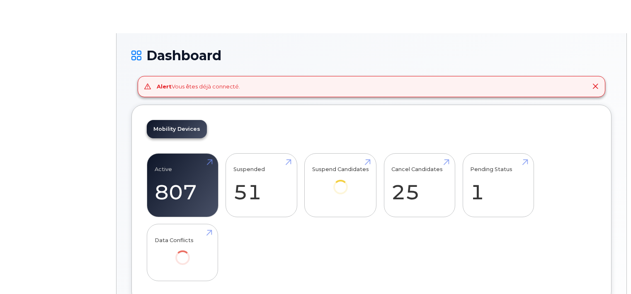 This screenshot has width=631, height=294. What do you see at coordinates (341, 181) in the screenshot?
I see `a: Suspend Candidates` at bounding box center [341, 181].